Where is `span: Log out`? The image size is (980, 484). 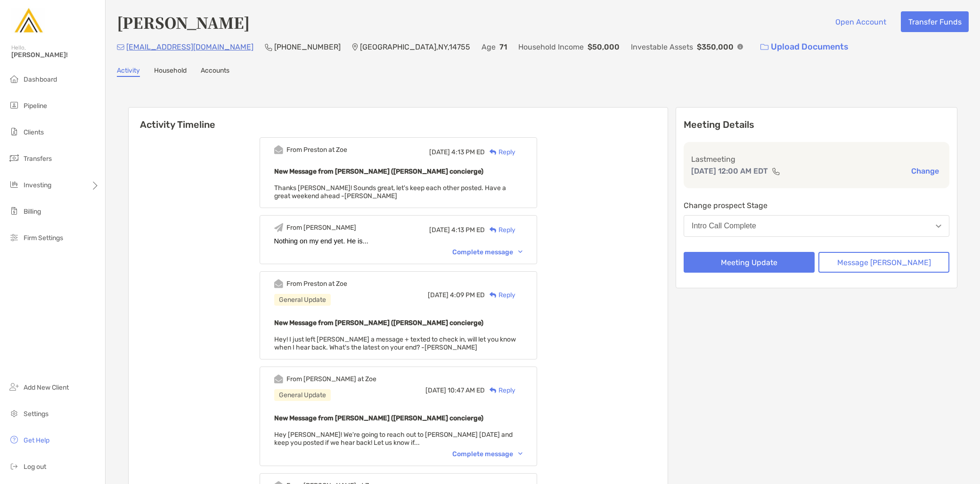 span: Log out is located at coordinates (35, 466).